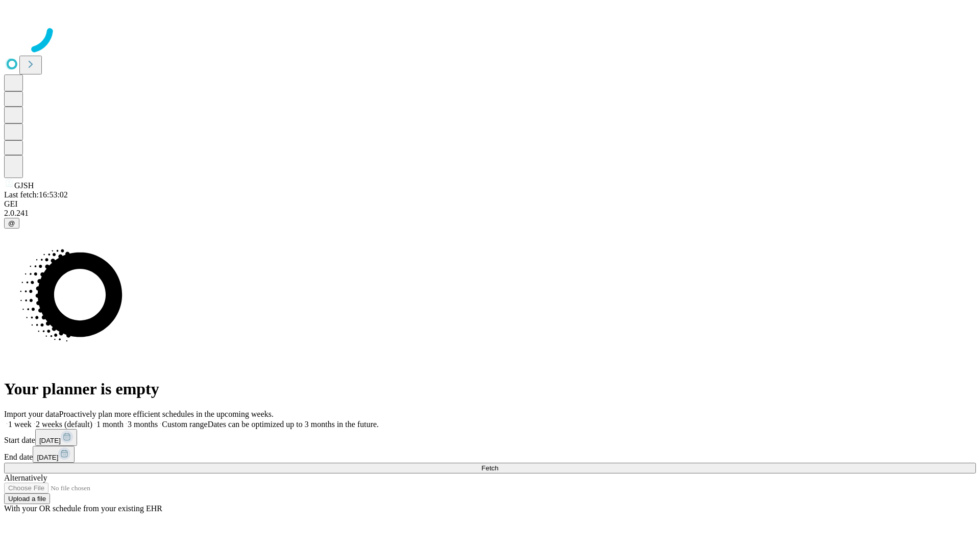 The image size is (980, 551). I want to click on div: Start date, so click(490, 437).